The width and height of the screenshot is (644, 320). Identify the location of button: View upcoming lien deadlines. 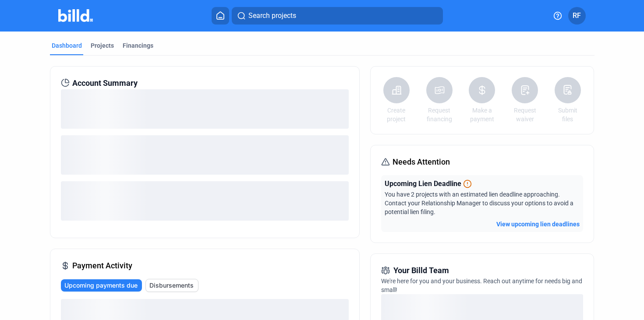
(538, 224).